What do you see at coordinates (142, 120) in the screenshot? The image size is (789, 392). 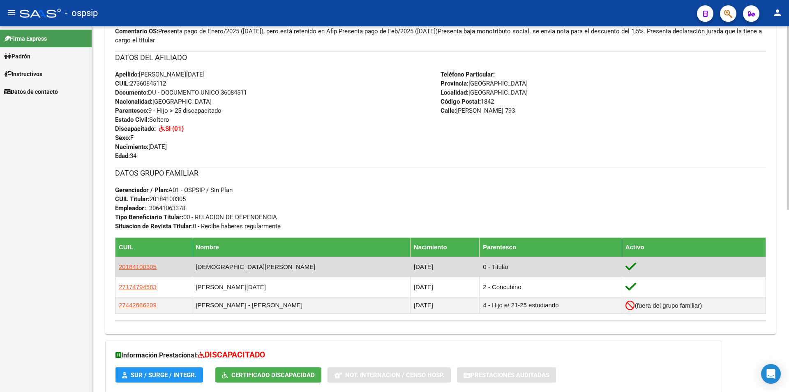 I see `span: Soltero` at bounding box center [142, 120].